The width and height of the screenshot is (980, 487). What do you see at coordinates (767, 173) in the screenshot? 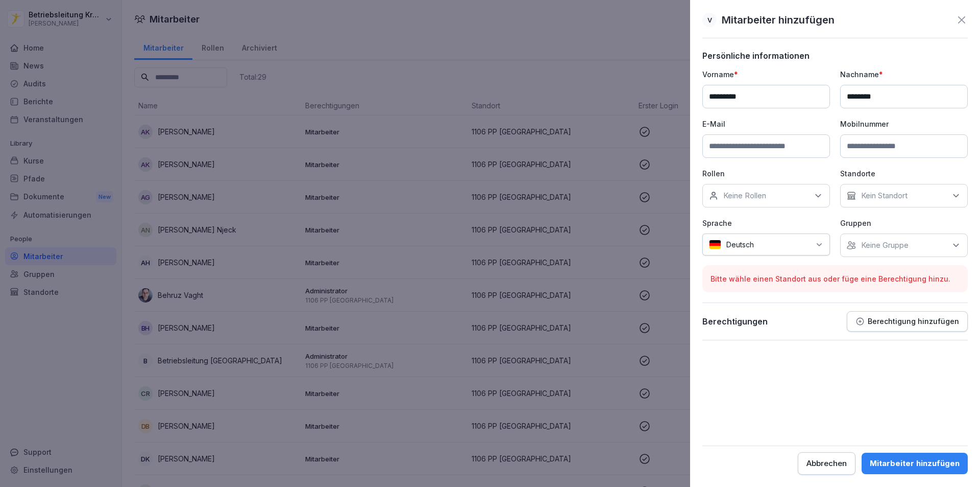
I see `p: Rollen` at bounding box center [767, 173].